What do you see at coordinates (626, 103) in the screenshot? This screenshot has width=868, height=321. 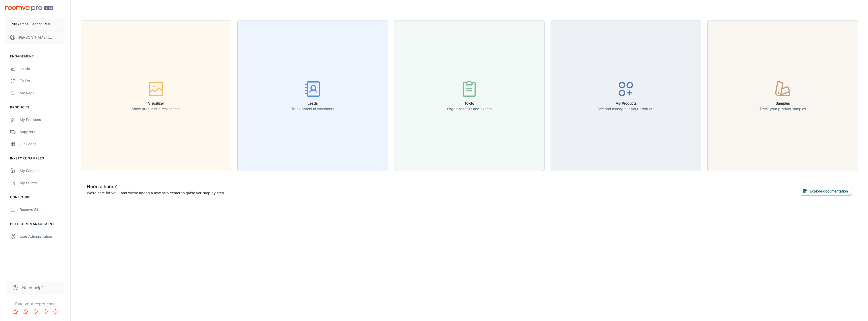 I see `h6: My Products` at bounding box center [626, 103].